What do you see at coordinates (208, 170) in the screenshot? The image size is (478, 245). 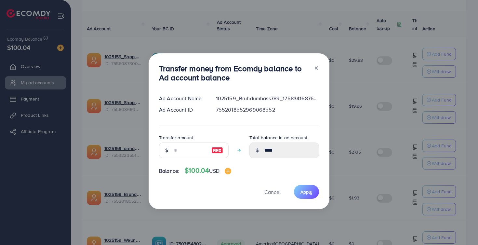 I see `h4: $100.04` at bounding box center [208, 170].